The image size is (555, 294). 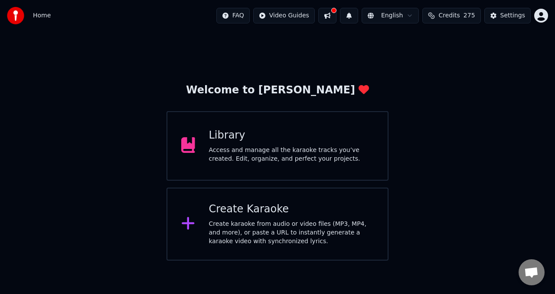 I want to click on button: FAQ, so click(x=233, y=16).